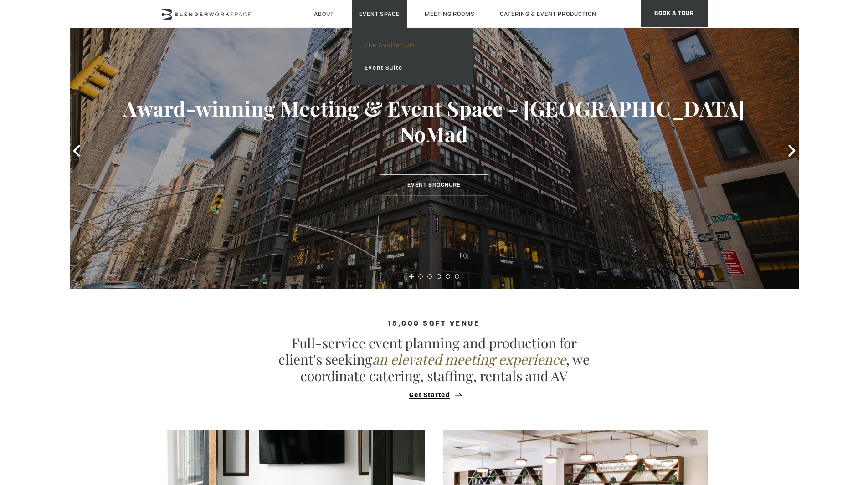  Describe the element at coordinates (411, 45) in the screenshot. I see `a: The Auditorium` at that location.